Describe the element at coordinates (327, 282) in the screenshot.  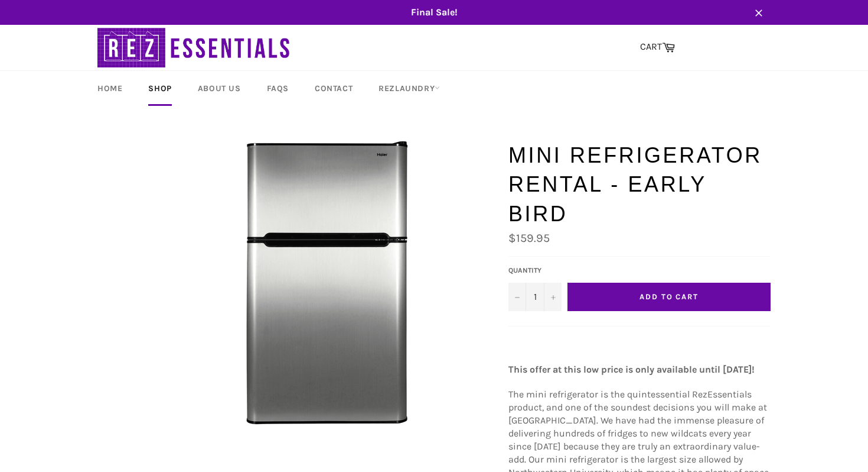
I see `img: Mini Refrigerator Rental - Early Bird` at that location.